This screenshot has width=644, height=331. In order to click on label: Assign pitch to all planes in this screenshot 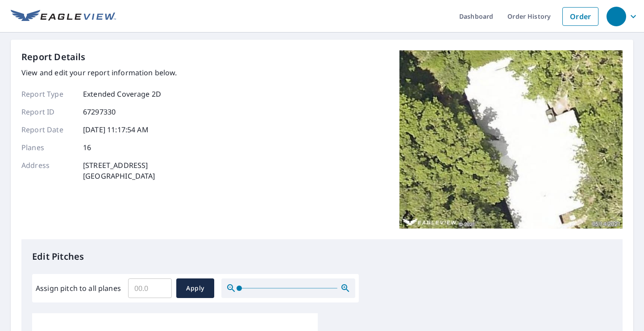, I will do `click(78, 288)`.